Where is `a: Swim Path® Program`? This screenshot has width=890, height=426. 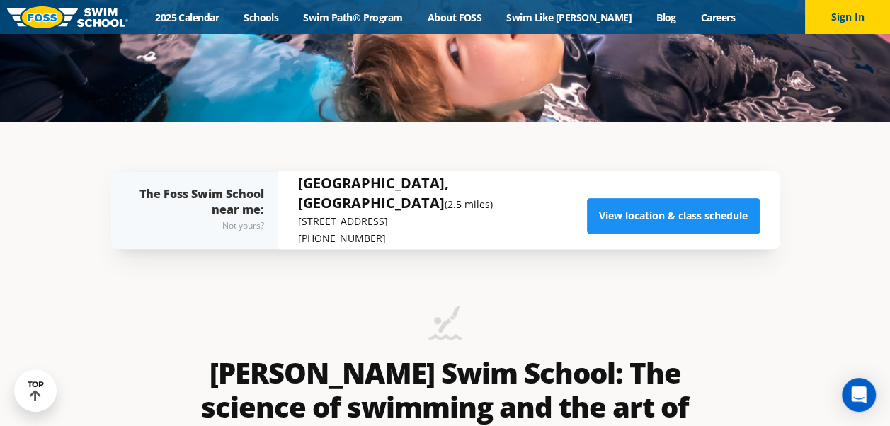 a: Swim Path® Program is located at coordinates (353, 17).